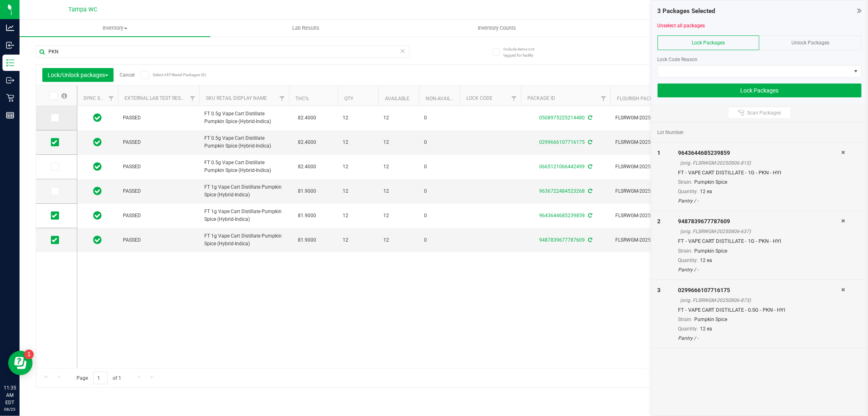 The image size is (868, 416). Describe the element at coordinates (302, 99) in the screenshot. I see `a: THC%` at that location.